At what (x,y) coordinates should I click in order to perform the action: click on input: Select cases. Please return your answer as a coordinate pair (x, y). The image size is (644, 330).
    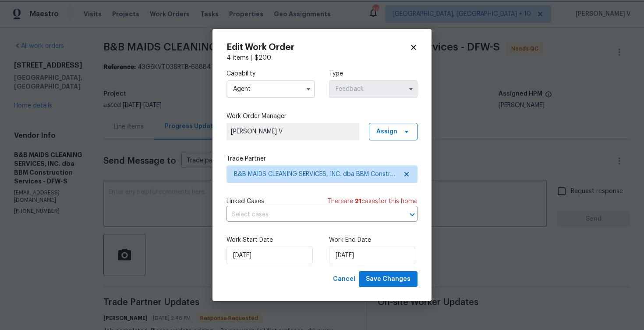
    Looking at the image, I should click on (310, 214).